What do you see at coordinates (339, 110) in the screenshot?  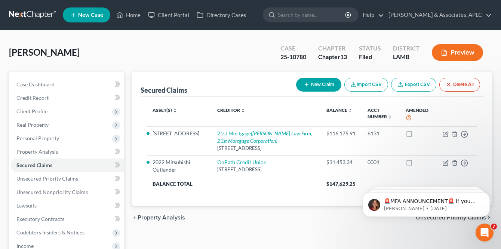 I see `a: Balance unfold_more` at bounding box center [339, 110].